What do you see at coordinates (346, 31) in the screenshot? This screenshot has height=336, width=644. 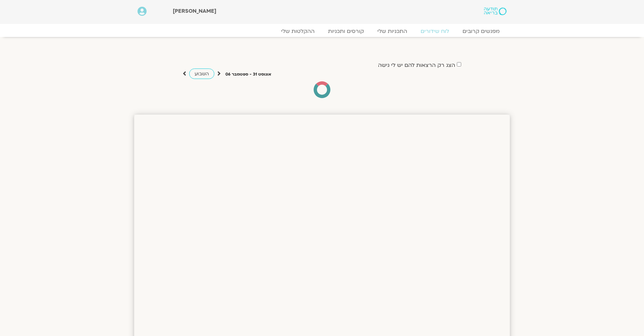 I see `a: קורסים ותכניות` at bounding box center [346, 31].